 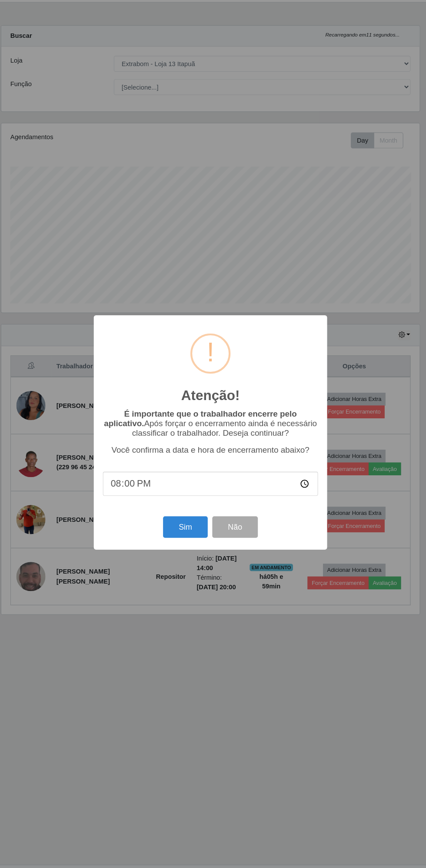 What do you see at coordinates (213, 425) in the screenshot?
I see `p: Após forçar o encerramento ainda é necessário classificar o trabalhador. Deseja continuar?` at bounding box center [213, 425].